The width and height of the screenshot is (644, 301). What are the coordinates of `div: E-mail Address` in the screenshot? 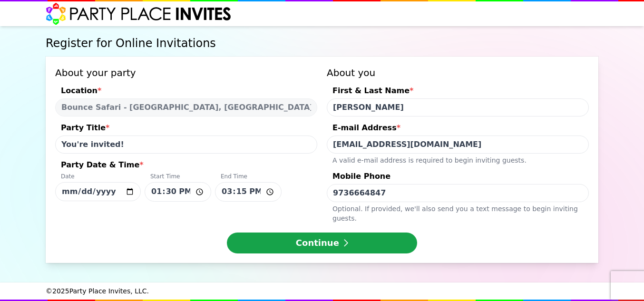 It's located at (458, 129).